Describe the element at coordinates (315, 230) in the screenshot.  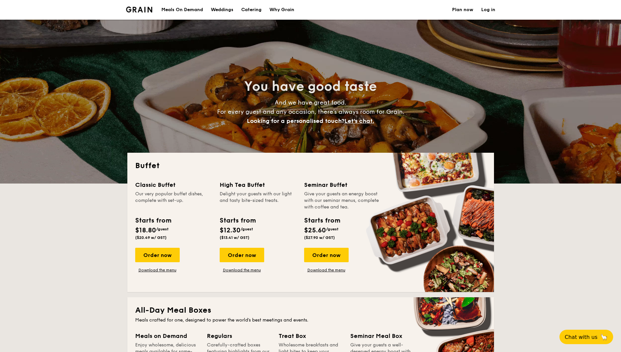
I see `span: $25.60` at that location.